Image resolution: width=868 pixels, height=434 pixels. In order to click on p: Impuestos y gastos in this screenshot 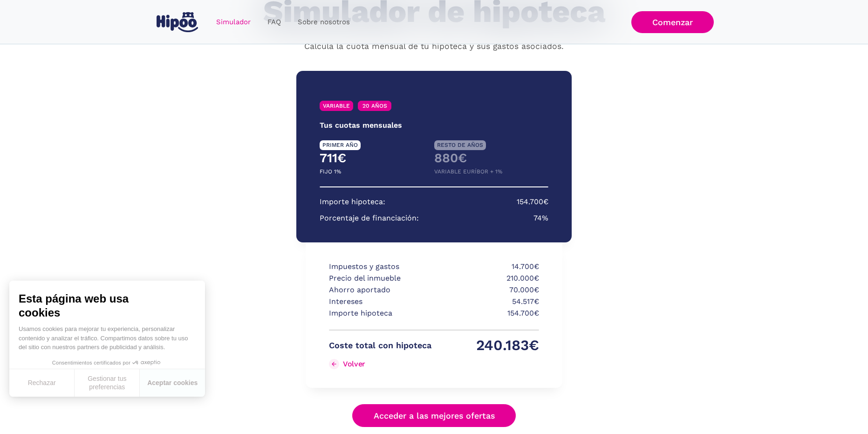, I will do `click(380, 266)`.